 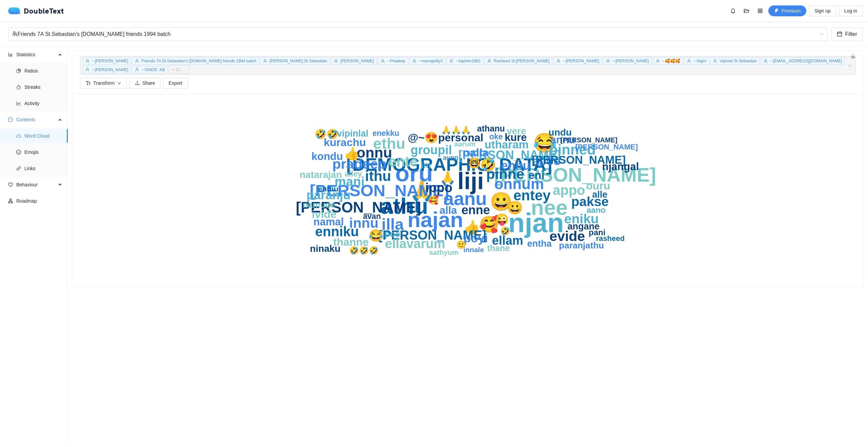 I want to click on text: aven, so click(x=451, y=157).